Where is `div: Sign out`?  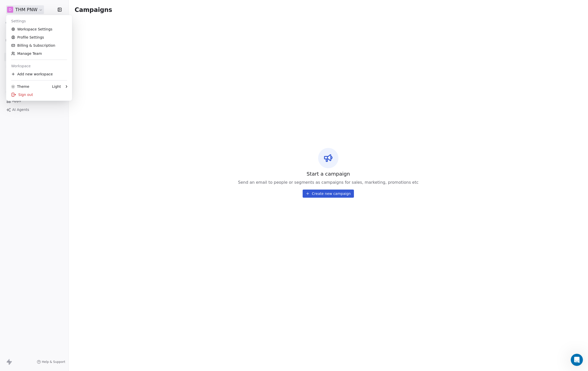
div: Sign out is located at coordinates (39, 95).